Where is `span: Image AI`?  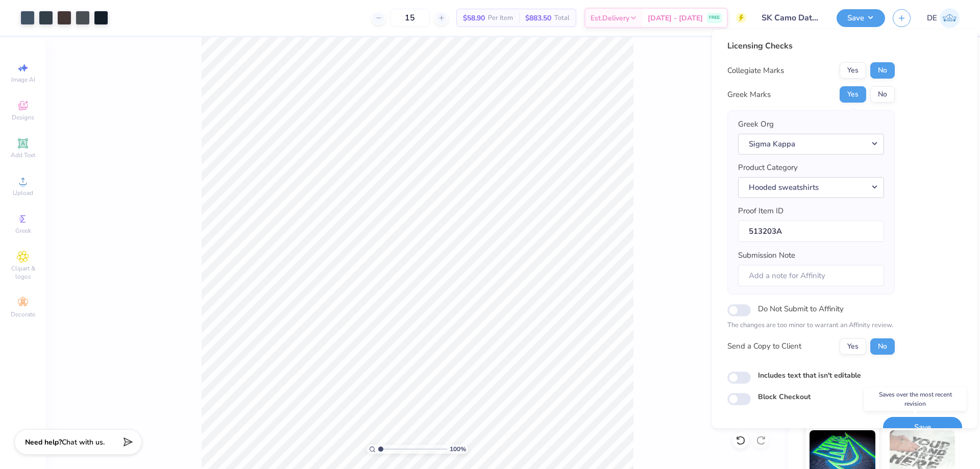 span: Image AI is located at coordinates (23, 80).